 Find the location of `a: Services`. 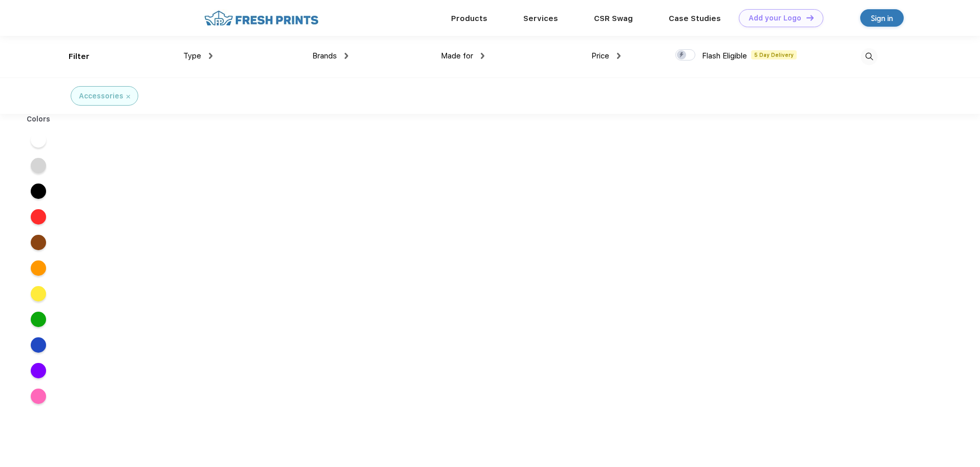

a: Services is located at coordinates (541, 18).